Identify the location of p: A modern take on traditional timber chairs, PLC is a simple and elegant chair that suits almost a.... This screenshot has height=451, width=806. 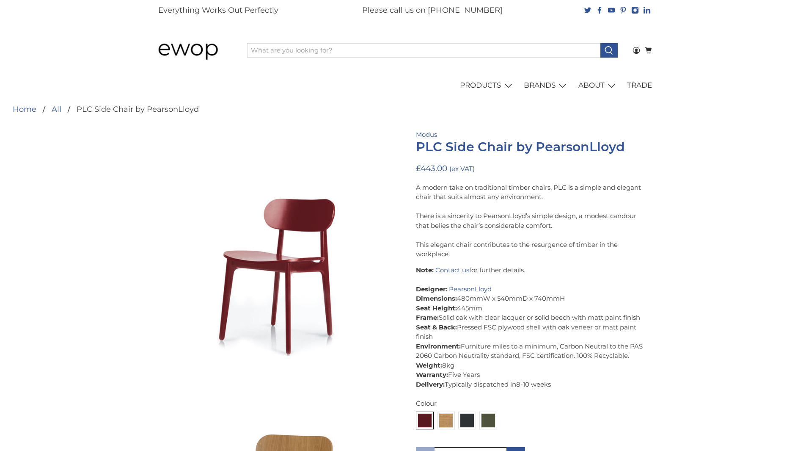
(530, 221).